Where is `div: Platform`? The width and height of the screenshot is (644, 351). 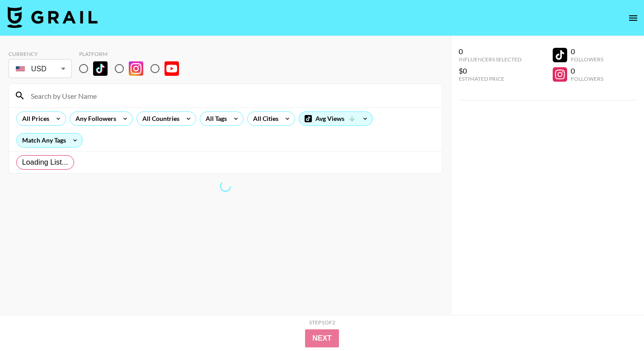 div: Platform is located at coordinates (132, 54).